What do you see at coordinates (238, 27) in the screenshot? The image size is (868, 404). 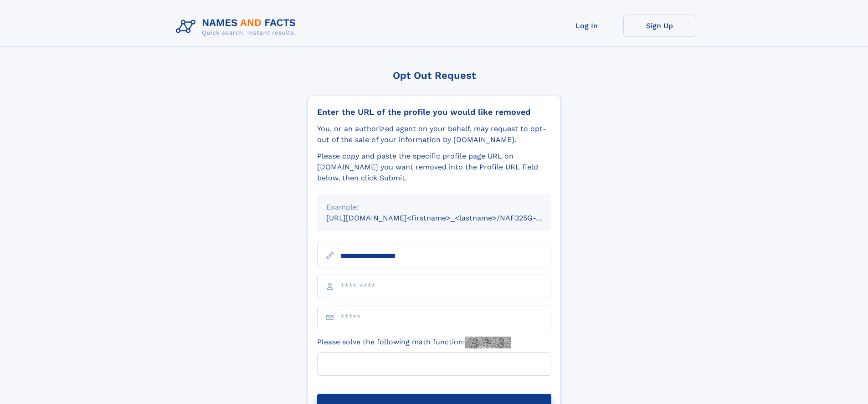 I see `img: Logo Names and Facts` at bounding box center [238, 27].